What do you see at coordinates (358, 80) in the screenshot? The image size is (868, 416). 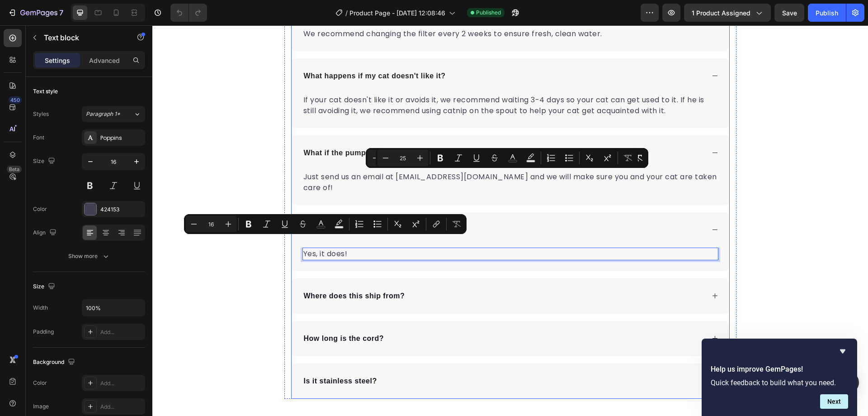 I see `p: If your cat doesn't like it or avoids it, we recommend waiting 3-4 days so your cat can get used ...` at bounding box center [358, 80].